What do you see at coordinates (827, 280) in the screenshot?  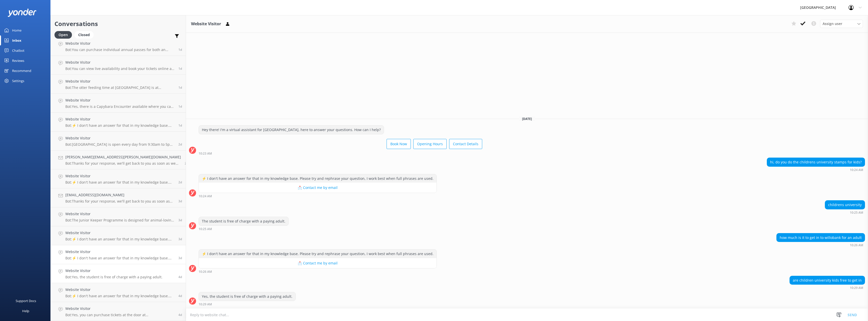 I see `div: are children university kids free to get in` at bounding box center [827, 280].